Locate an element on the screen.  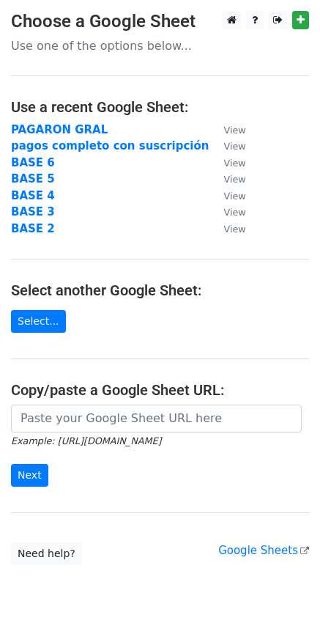
strong: BASE 2 is located at coordinates (33, 229).